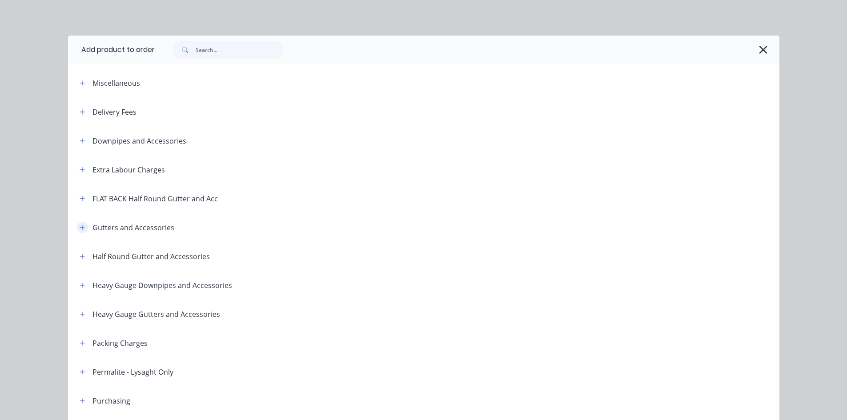 Image resolution: width=847 pixels, height=420 pixels. I want to click on input: Search..., so click(240, 50).